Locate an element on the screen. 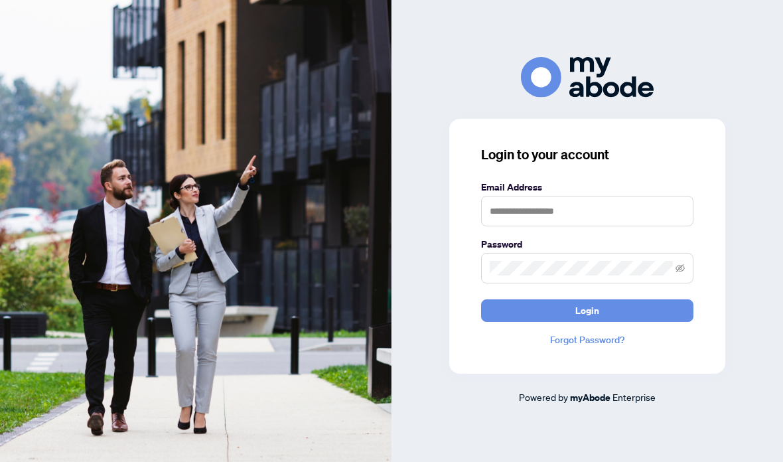 The height and width of the screenshot is (462, 783). span: eye-invisible is located at coordinates (680, 268).